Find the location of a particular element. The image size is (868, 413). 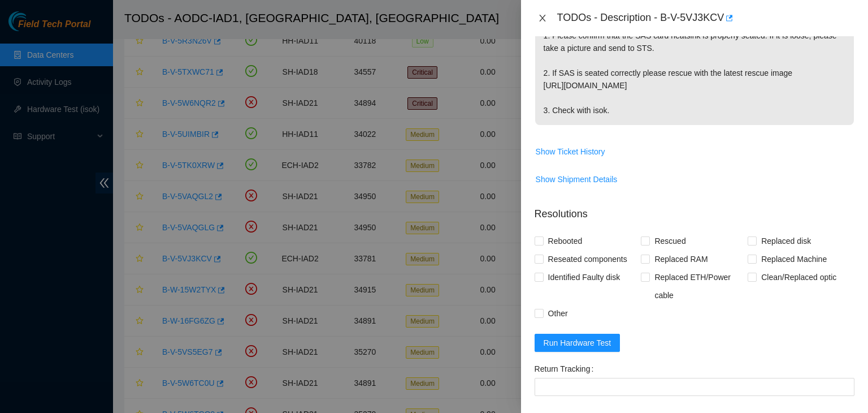

span: Replaced disk is located at coordinates (786, 241).